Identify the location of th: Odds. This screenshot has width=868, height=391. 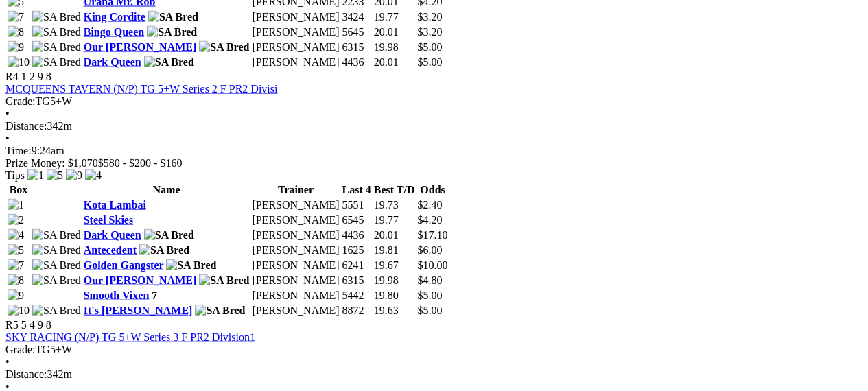
(432, 190).